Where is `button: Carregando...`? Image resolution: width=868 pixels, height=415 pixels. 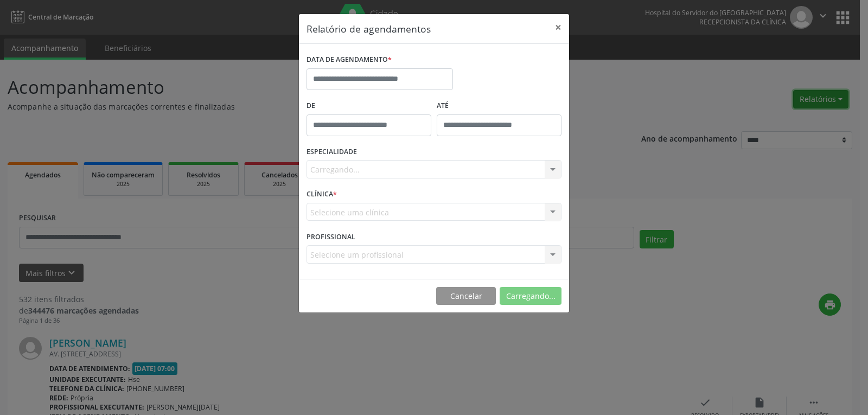
button: Carregando... is located at coordinates (531, 296).